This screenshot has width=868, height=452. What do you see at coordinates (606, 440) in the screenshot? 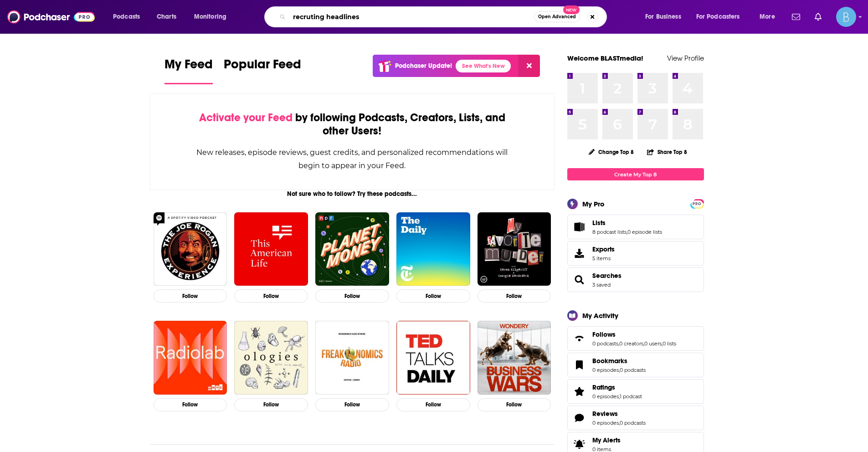
I see `span: My Alerts` at bounding box center [606, 440].